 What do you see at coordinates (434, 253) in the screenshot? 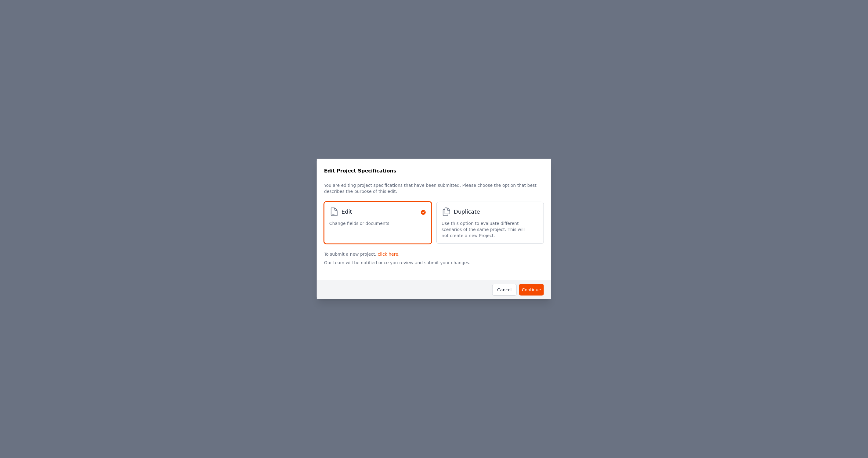
I see `p: To submit a new project, .` at bounding box center [434, 253].